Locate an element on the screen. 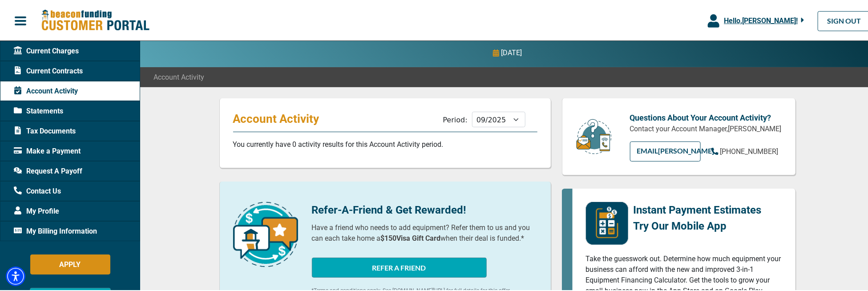 This screenshot has width=868, height=291. label: Period: is located at coordinates (455, 119).